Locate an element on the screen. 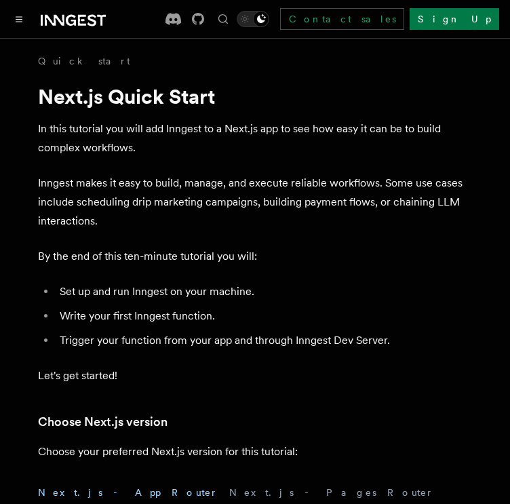 This screenshot has height=504, width=510. p: Let's get started! is located at coordinates (255, 376).